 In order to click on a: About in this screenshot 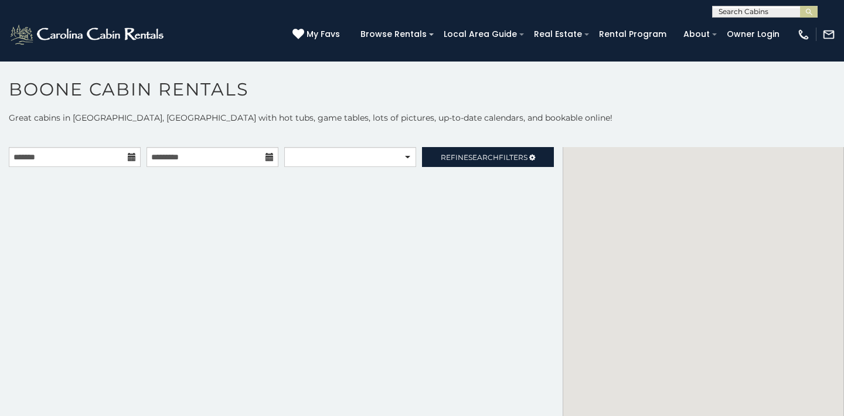, I will do `click(697, 34)`.